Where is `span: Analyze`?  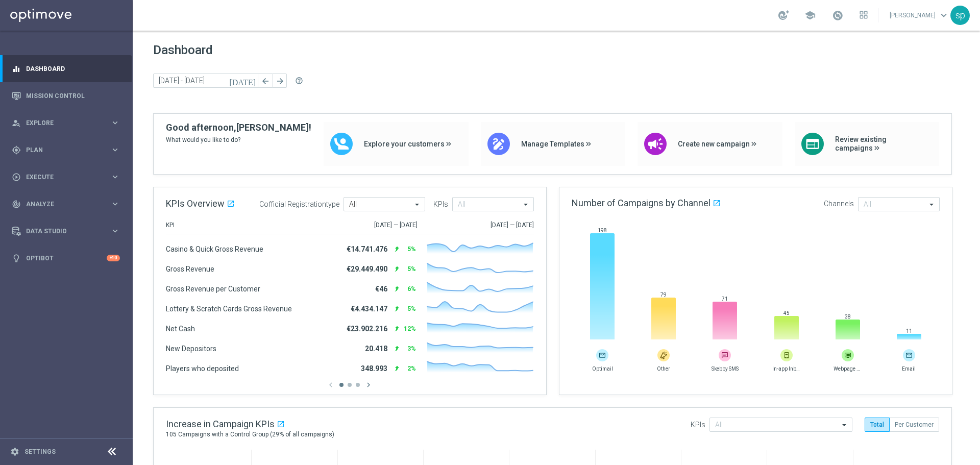
span: Analyze is located at coordinates (68, 204).